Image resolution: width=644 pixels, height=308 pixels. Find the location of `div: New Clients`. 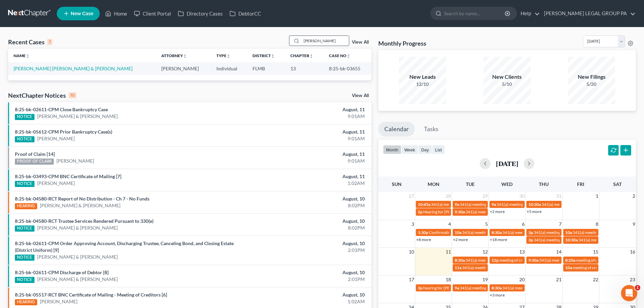

div: New Clients is located at coordinates (507, 77).